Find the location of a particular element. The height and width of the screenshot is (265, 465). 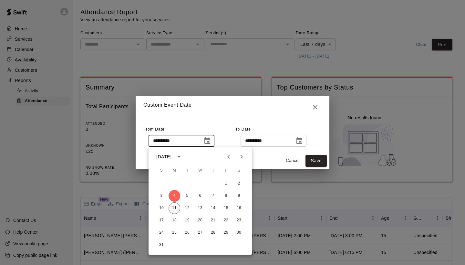

button: 7 is located at coordinates (213, 196).